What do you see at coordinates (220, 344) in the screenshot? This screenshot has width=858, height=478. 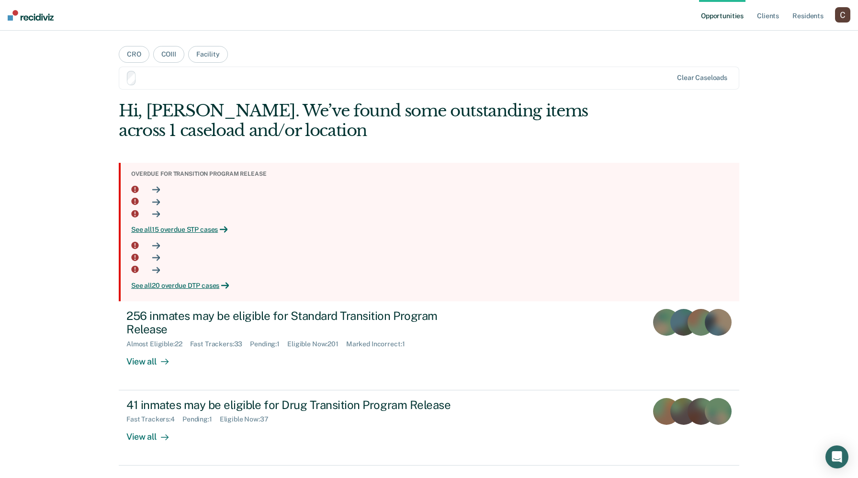 I see `div: Fast Trackers : 33` at bounding box center [220, 344].